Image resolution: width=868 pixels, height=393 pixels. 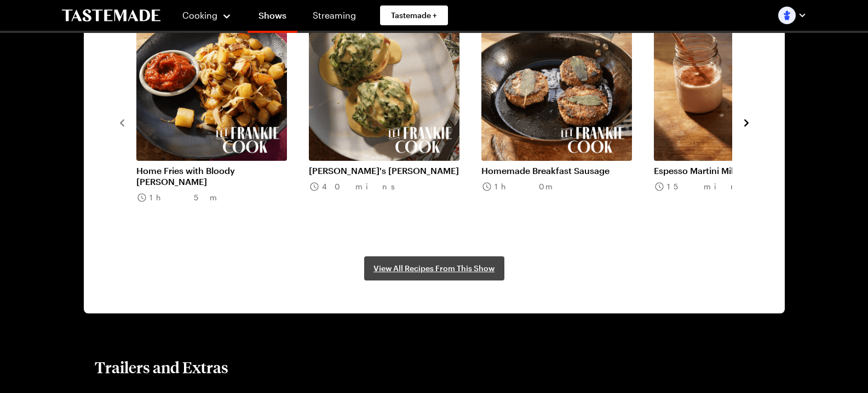 What do you see at coordinates (122, 122) in the screenshot?
I see `button: navigate to previous item` at bounding box center [122, 122].